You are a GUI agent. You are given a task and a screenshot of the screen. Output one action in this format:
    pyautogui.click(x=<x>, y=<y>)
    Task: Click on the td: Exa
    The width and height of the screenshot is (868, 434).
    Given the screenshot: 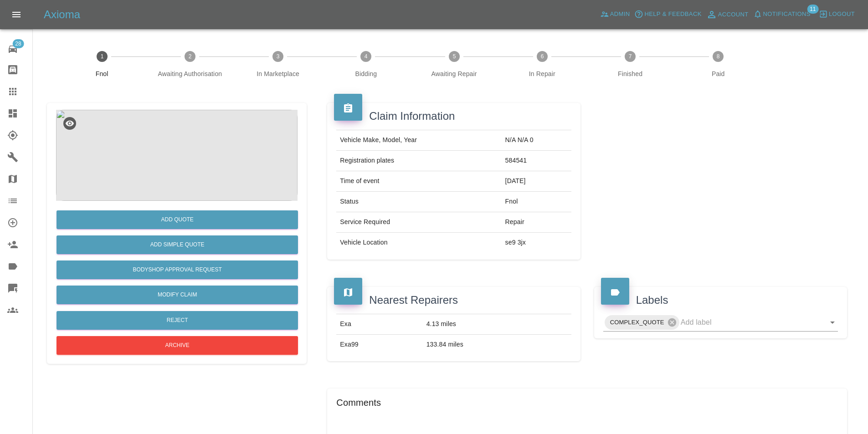 What is the action you would take?
    pyautogui.click(x=379, y=324)
    